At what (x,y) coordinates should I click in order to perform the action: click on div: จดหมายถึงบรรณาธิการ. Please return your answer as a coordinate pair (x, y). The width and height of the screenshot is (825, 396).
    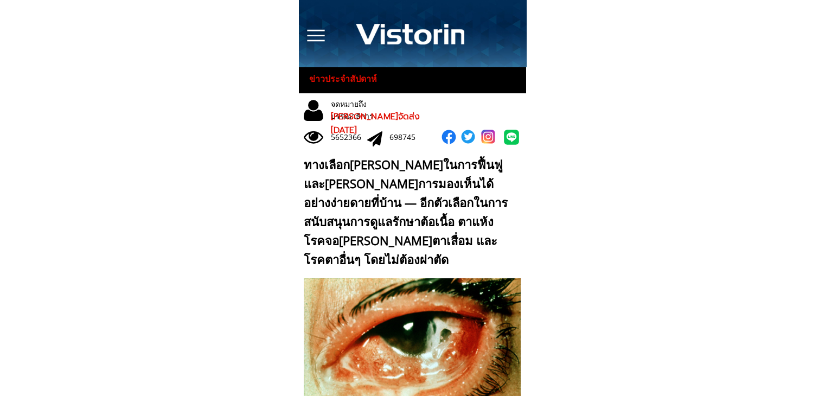
    Looking at the image, I should click on (370, 110).